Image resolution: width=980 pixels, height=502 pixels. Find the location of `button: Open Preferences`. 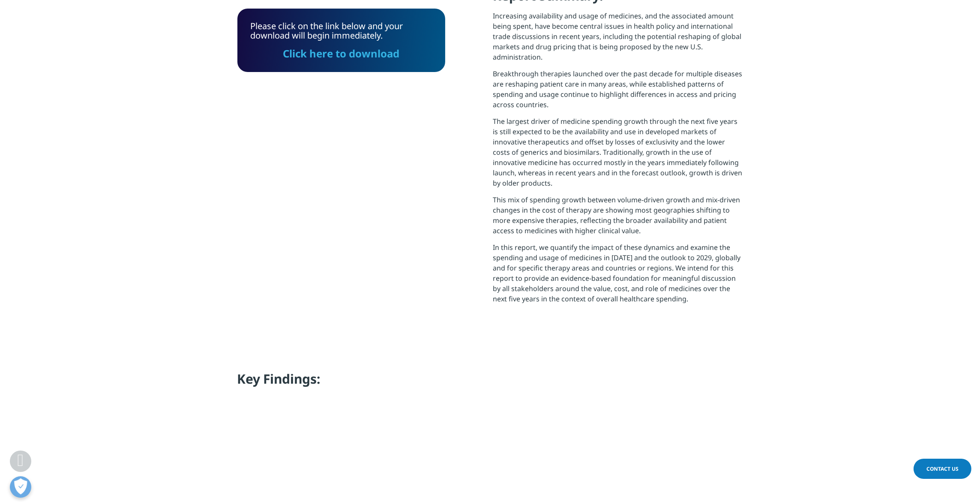

button: Open Preferences is located at coordinates (20, 487).